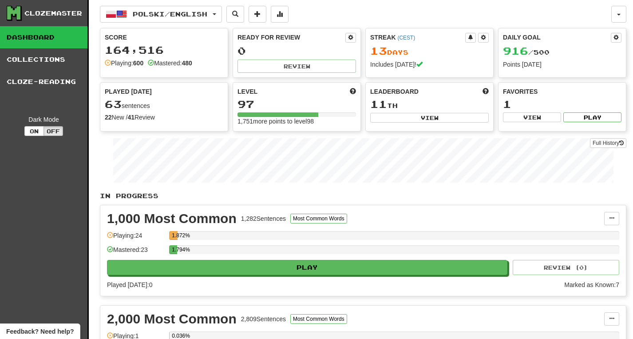 The height and width of the screenshot is (339, 633). What do you see at coordinates (557, 38) in the screenshot?
I see `div: Daily Goal` at bounding box center [557, 38].